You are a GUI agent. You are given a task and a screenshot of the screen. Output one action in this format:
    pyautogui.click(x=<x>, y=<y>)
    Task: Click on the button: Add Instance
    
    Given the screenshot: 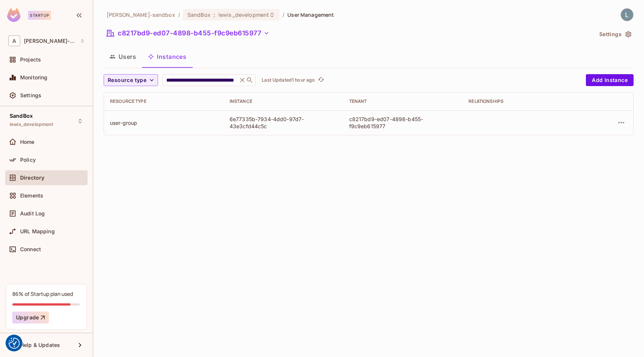 What is the action you would take?
    pyautogui.click(x=609, y=80)
    